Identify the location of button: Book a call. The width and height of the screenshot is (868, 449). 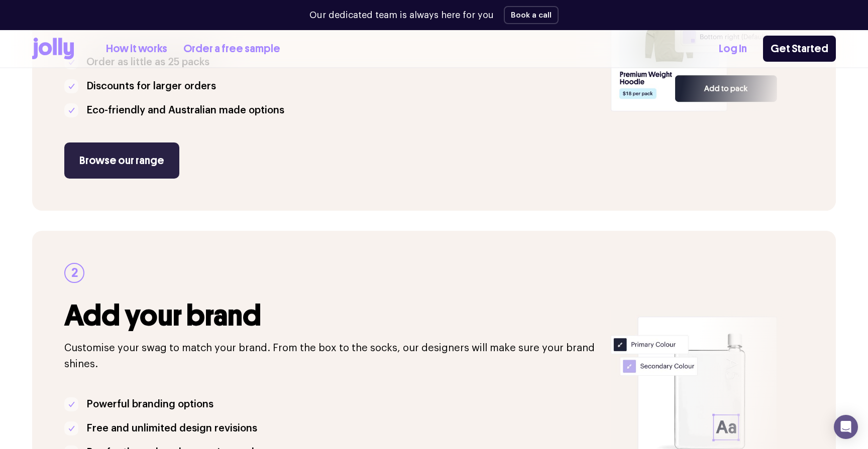
(531, 15).